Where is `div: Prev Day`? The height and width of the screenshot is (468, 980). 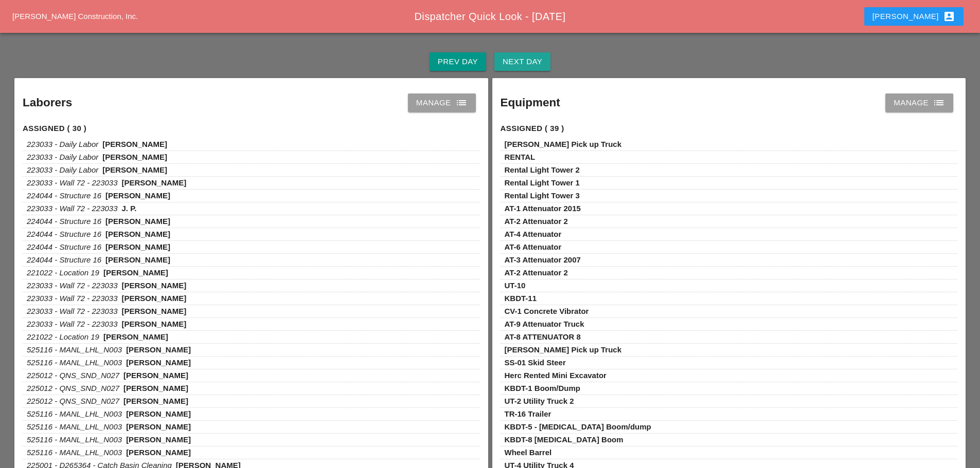
div: Prev Day is located at coordinates (458, 62).